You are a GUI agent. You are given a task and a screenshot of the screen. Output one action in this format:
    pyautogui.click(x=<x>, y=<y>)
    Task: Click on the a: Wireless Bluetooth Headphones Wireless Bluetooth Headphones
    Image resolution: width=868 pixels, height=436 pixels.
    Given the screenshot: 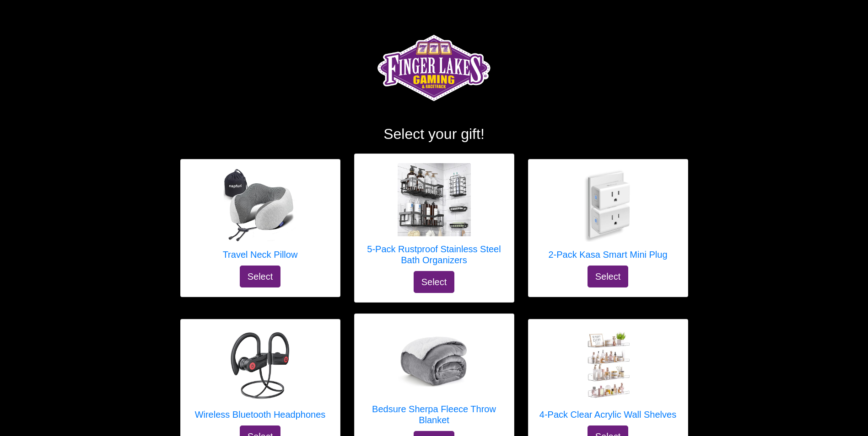 What is the action you would take?
    pyautogui.click(x=260, y=377)
    